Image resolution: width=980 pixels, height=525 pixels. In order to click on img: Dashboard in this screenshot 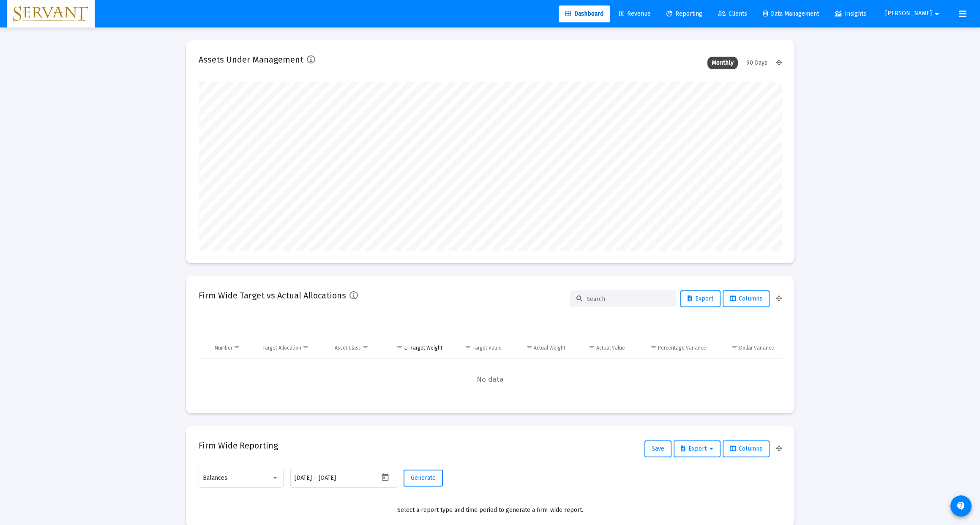, I will do `click(51, 14)`.